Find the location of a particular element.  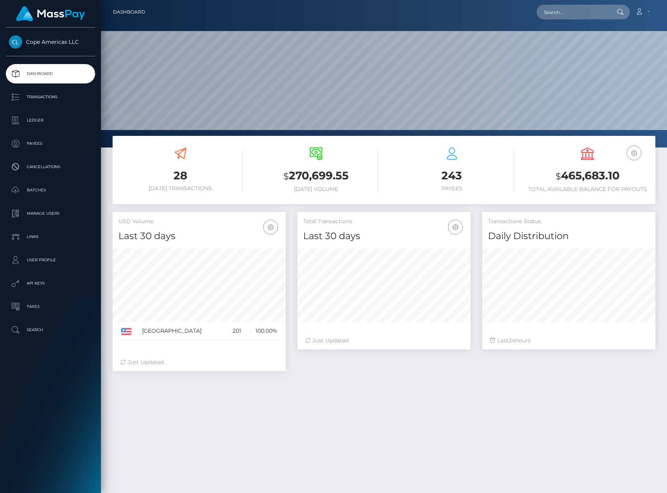

a: Ledger is located at coordinates (50, 120).